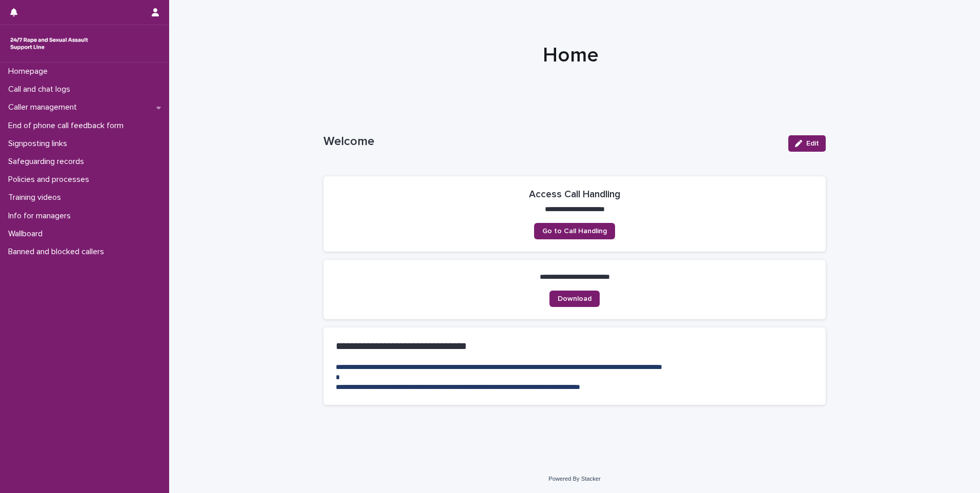  What do you see at coordinates (806, 143) in the screenshot?
I see `button: Edit` at bounding box center [806, 143].